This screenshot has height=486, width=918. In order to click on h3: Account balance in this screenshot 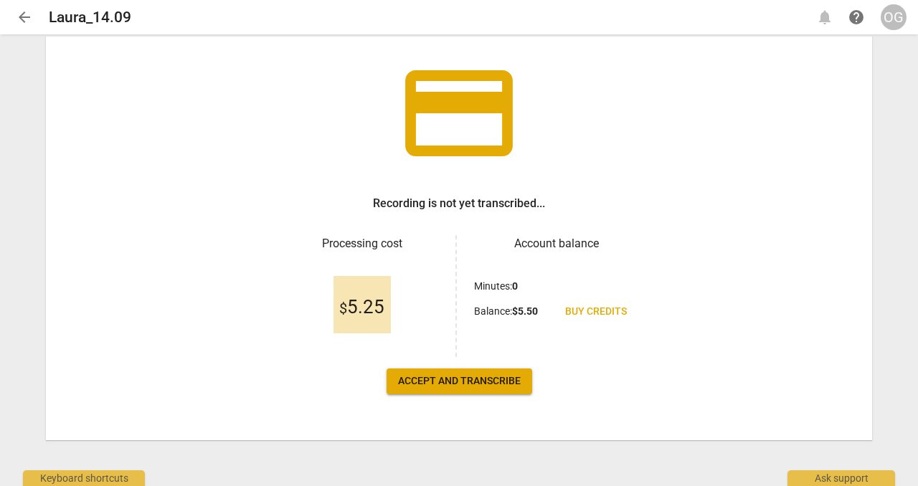, I will do `click(556, 244)`.